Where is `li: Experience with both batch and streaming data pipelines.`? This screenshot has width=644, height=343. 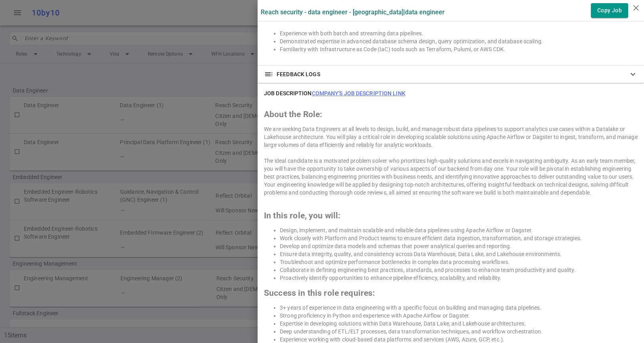 li: Experience with both batch and streaming data pipelines. is located at coordinates (458, 33).